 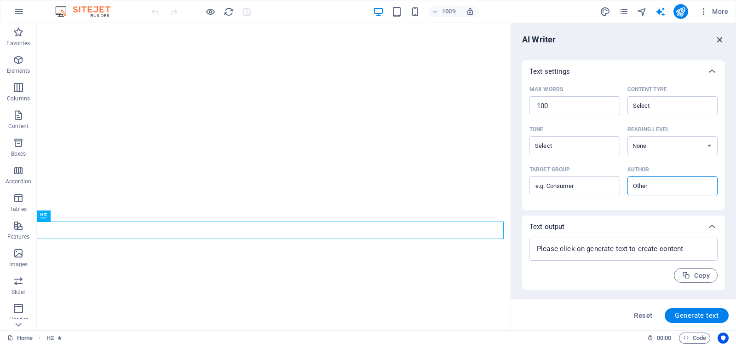 What do you see at coordinates (642, 12) in the screenshot?
I see `i: Navigator` at bounding box center [642, 12].